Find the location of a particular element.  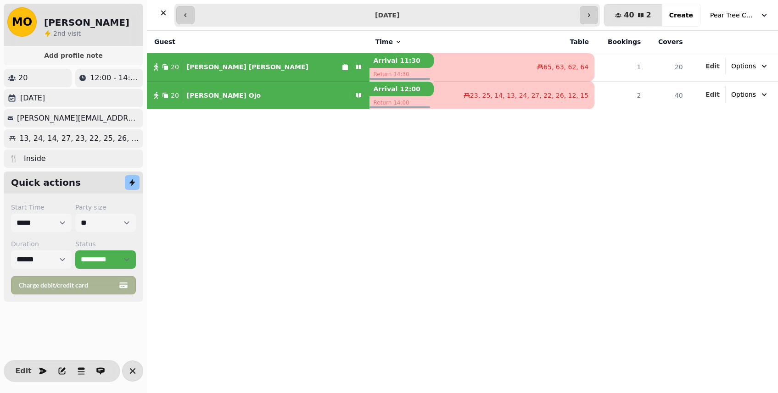

label: Start Time is located at coordinates (41, 207).